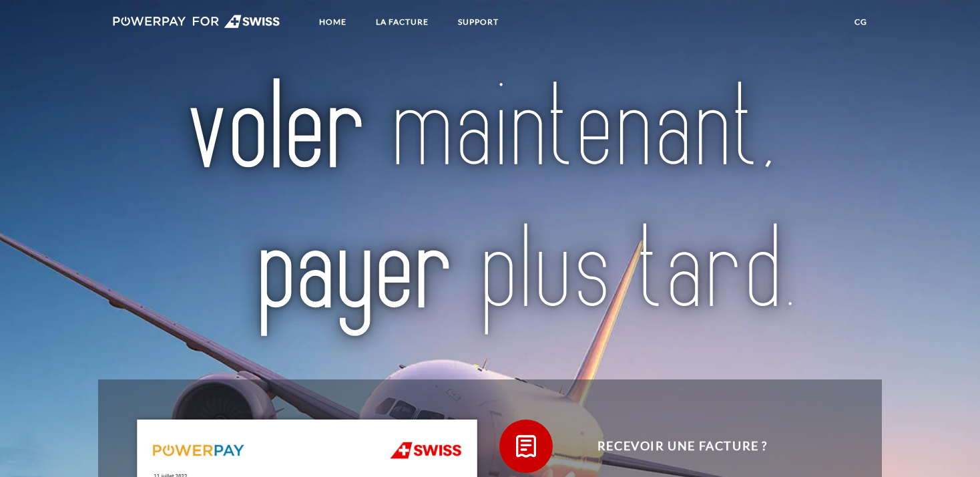 The image size is (980, 477). I want to click on img: qb_bill.svg, so click(526, 446).